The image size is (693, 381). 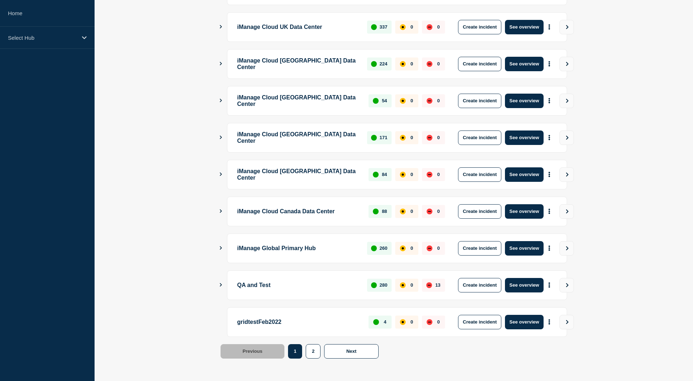 I want to click on p: 13, so click(x=438, y=285).